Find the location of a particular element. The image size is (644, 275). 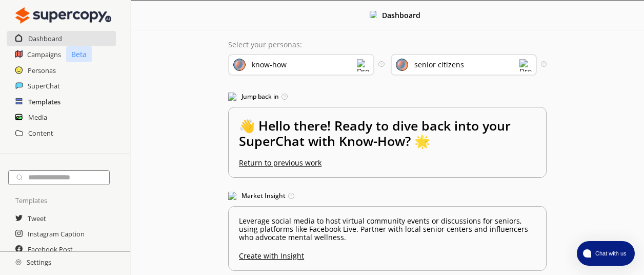

a: Tweet is located at coordinates (37, 218).